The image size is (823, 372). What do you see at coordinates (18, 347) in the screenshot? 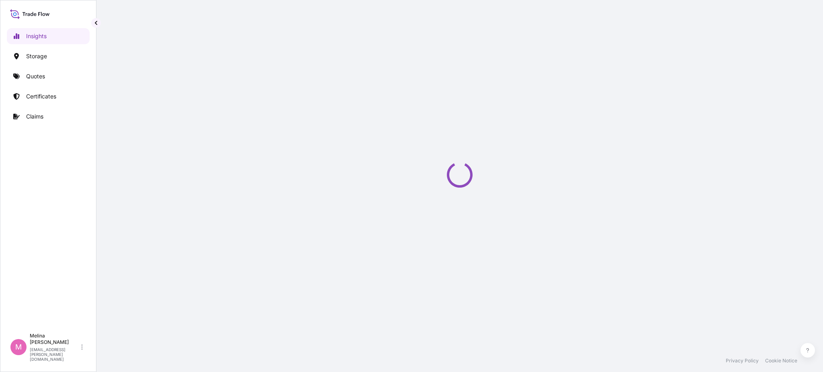
I see `span: M` at bounding box center [18, 347].